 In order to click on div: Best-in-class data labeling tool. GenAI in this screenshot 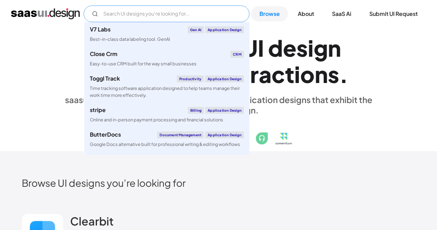, I will do `click(130, 39)`.